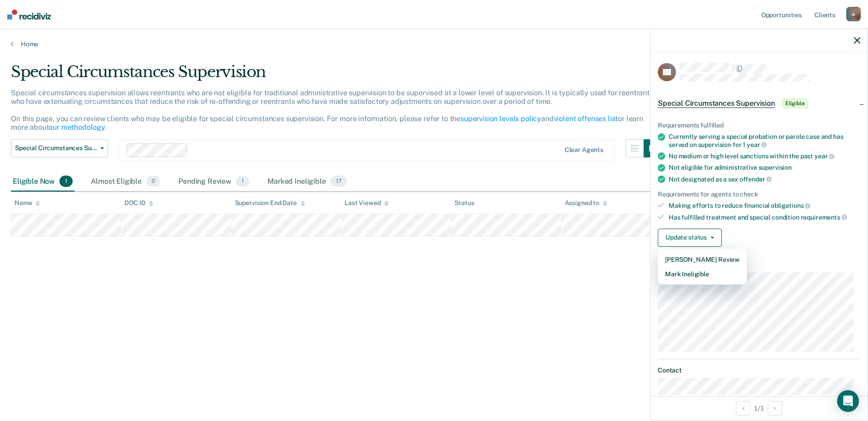  What do you see at coordinates (790, 206) in the screenshot?
I see `span: obligations` at bounding box center [790, 206].